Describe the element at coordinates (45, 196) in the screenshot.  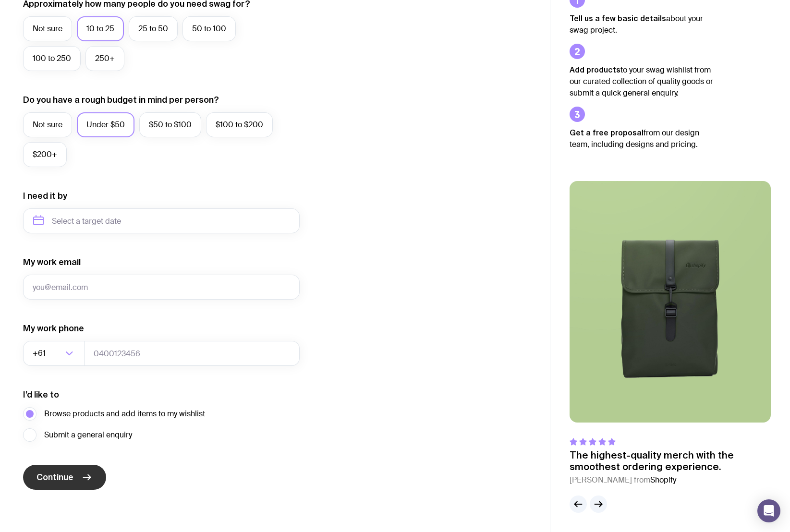
I see `label: I need it by` at that location.